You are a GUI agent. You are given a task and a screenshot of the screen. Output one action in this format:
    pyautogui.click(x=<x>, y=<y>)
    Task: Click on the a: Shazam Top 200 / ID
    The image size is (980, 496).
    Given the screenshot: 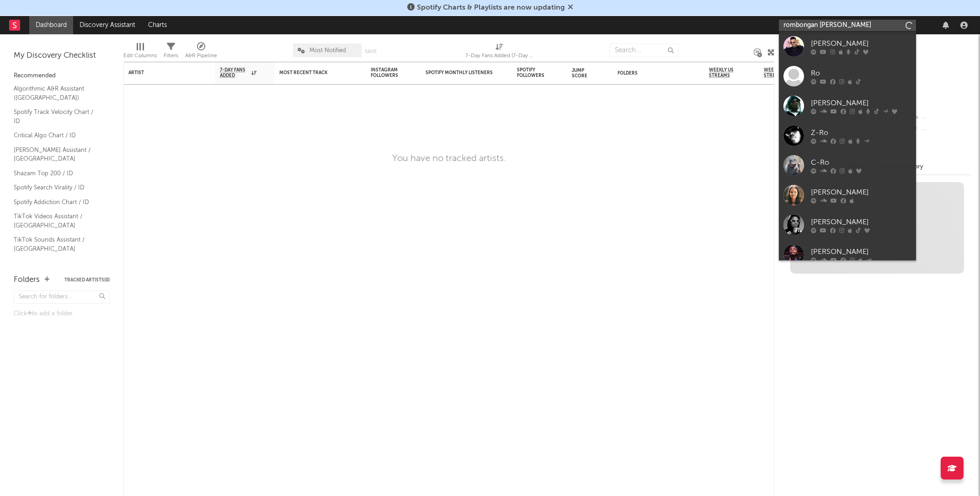 What is the action you would take?
    pyautogui.click(x=57, y=173)
    